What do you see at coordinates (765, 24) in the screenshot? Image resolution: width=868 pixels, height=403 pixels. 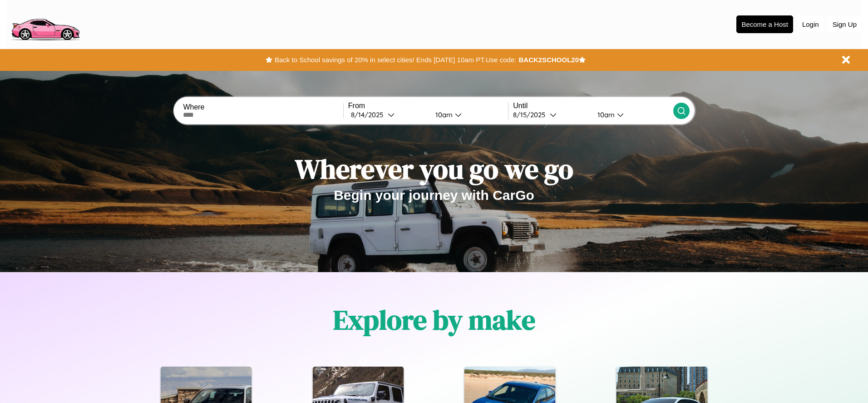 I see `button: Become a Host` at bounding box center [765, 24].